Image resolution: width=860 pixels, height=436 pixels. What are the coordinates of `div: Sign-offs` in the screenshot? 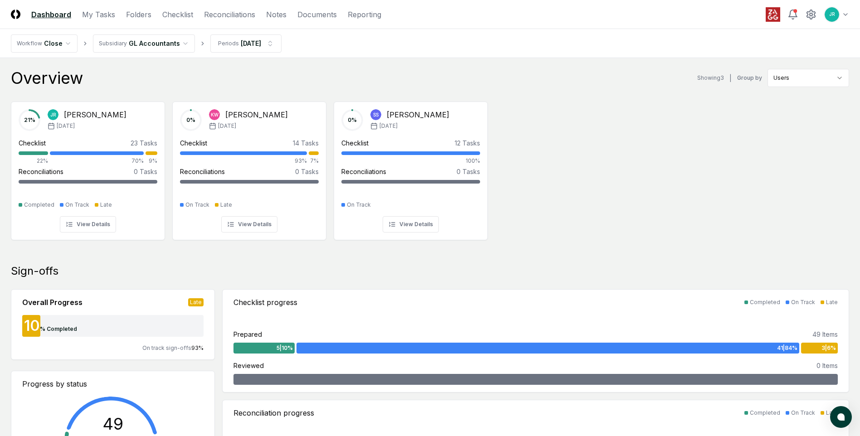 It's located at (430, 271).